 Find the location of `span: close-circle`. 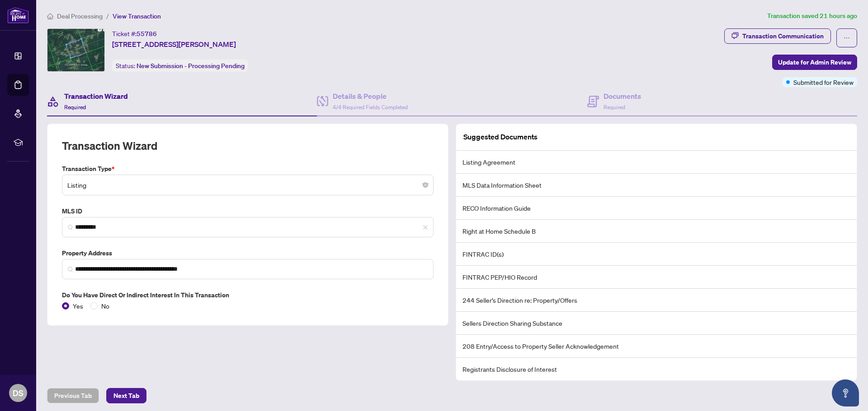

span: close-circle is located at coordinates (425, 185).